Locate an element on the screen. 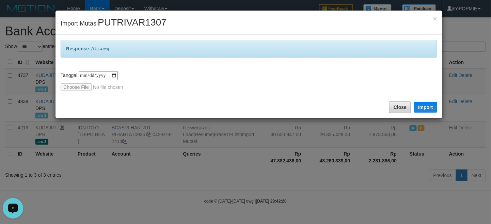 The height and width of the screenshot is (224, 491). b: Response: is located at coordinates (78, 49).